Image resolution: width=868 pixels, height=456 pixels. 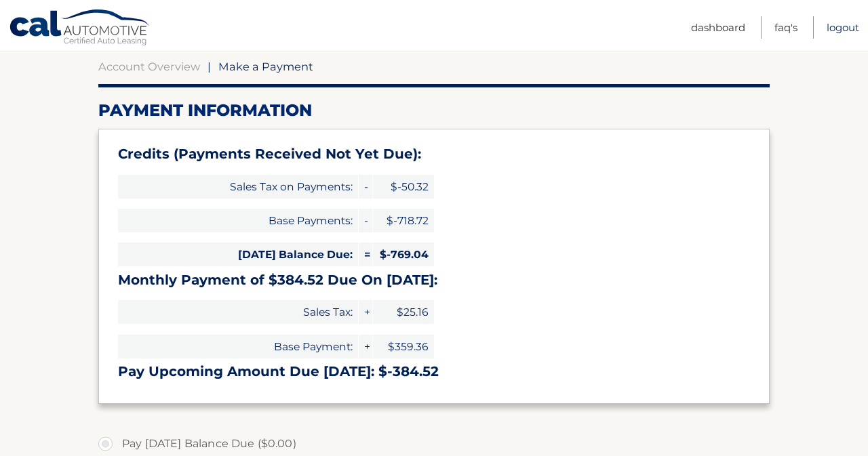 What do you see at coordinates (266, 67) in the screenshot?
I see `span: Make a Payment` at bounding box center [266, 67].